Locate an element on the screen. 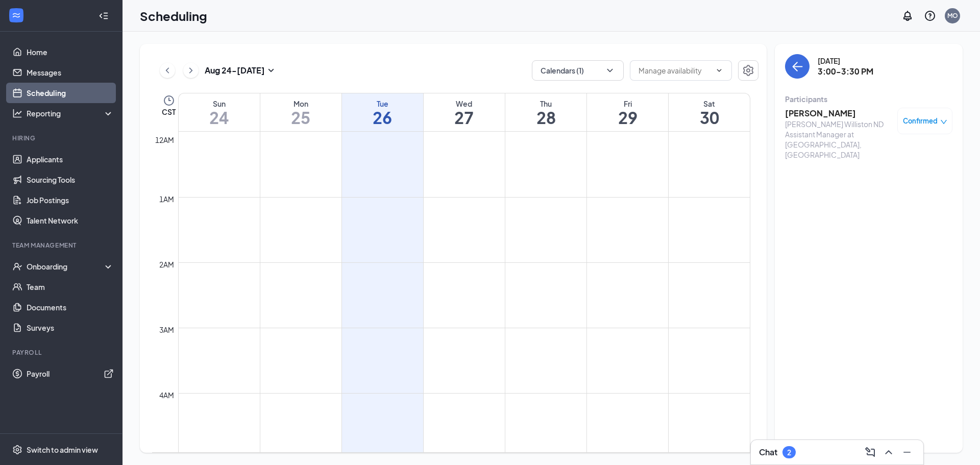  a: August 27, 2025 is located at coordinates (464, 112).